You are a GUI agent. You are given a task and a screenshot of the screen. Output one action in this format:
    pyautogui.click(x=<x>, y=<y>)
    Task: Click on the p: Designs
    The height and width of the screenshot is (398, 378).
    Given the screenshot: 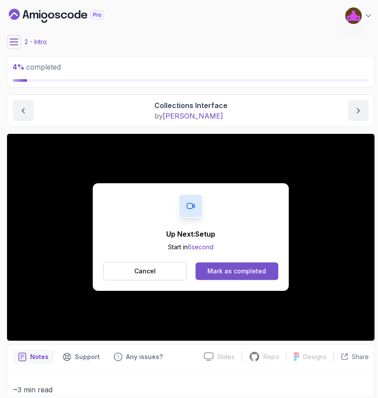 What is the action you would take?
    pyautogui.click(x=314, y=357)
    